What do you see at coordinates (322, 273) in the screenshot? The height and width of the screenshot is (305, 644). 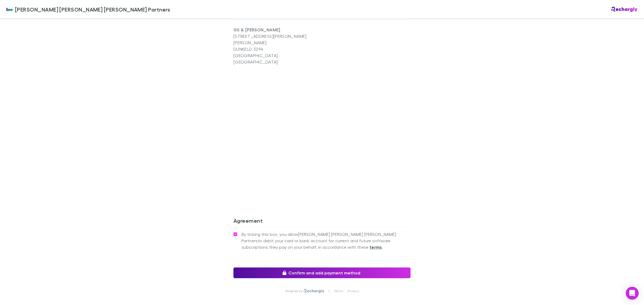 I see `button: Confirm and add payment method` at bounding box center [322, 273].